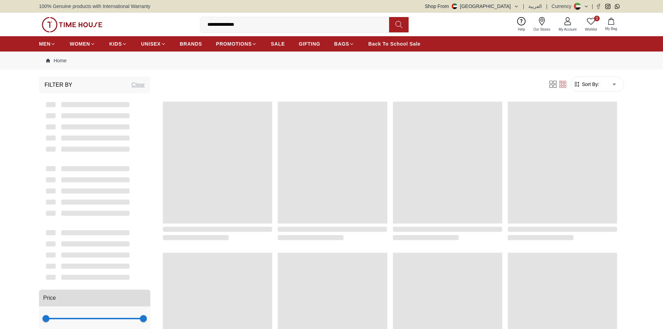 The width and height of the screenshot is (663, 329). What do you see at coordinates (234, 44) in the screenshot?
I see `span: PROMOTIONS` at bounding box center [234, 44].